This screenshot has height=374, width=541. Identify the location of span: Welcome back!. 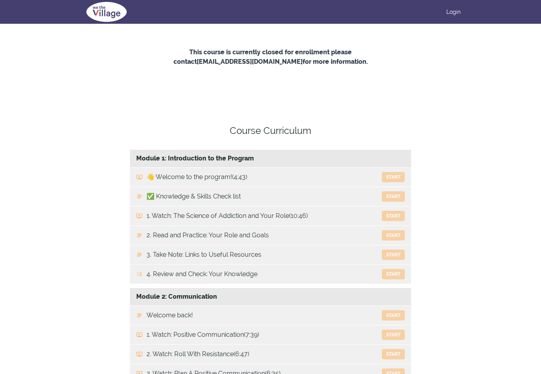
(169, 315).